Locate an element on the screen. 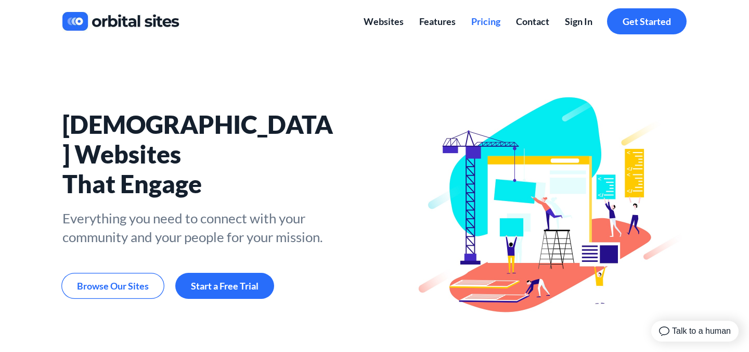  button: Start a Free Trial is located at coordinates (225, 286).